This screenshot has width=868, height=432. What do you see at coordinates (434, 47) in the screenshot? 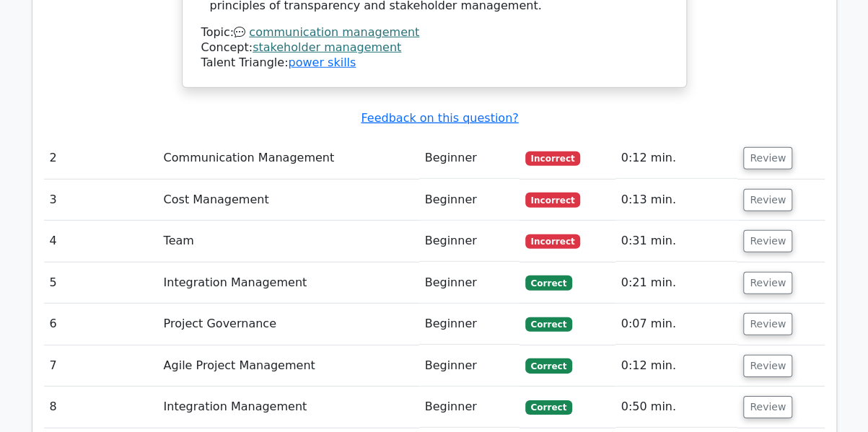
I see `div: Concept:` at bounding box center [434, 47].